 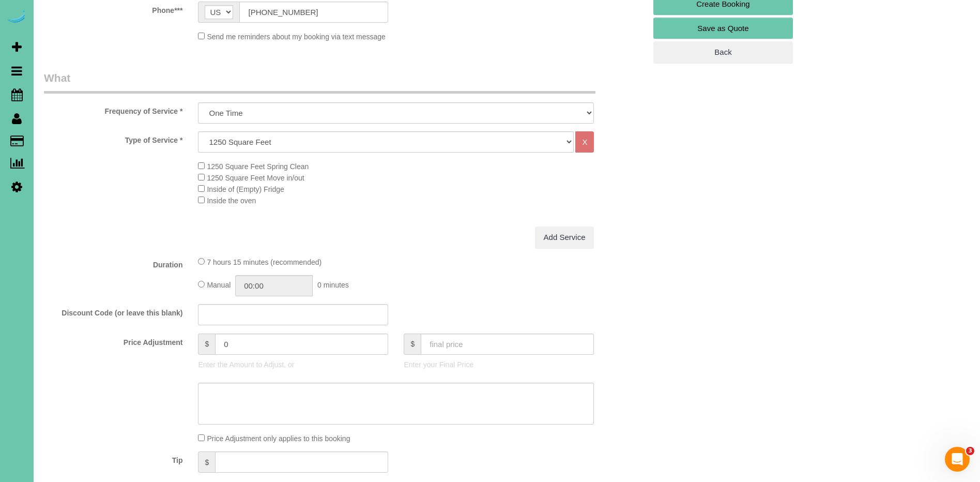 What do you see at coordinates (113, 263) in the screenshot?
I see `label: Duration` at bounding box center [113, 263].